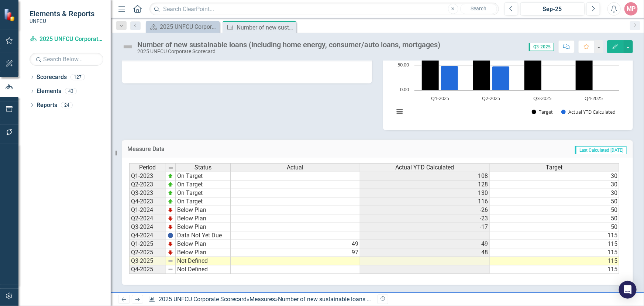 This screenshot has height=306, width=644. Describe the element at coordinates (231, 149) in the screenshot. I see `h3: Measure Data` at that location.